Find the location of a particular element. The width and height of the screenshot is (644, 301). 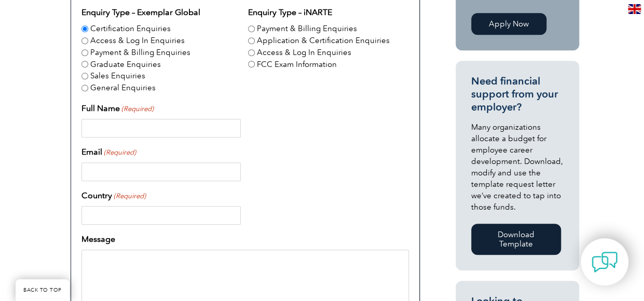

label: Application & Certification Enquiries is located at coordinates (323, 41).